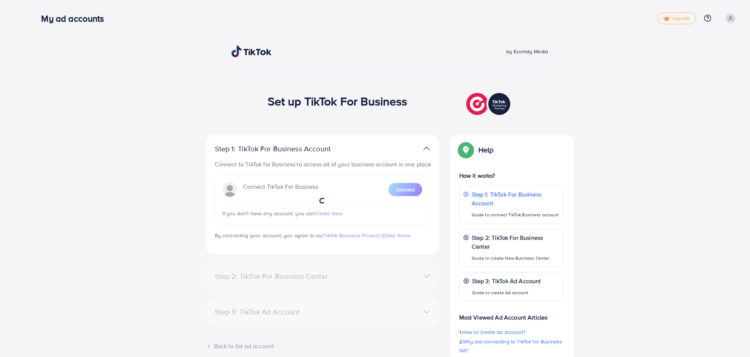 The image size is (750, 357). Describe the element at coordinates (322, 346) in the screenshot. I see `div: Back to list ad account` at that location.